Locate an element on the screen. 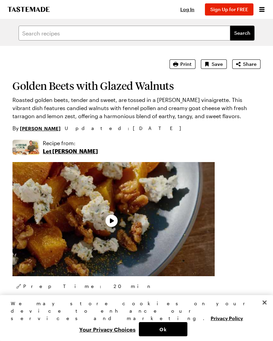 This screenshot has height=341, width=273. span: Log In is located at coordinates (188, 9).